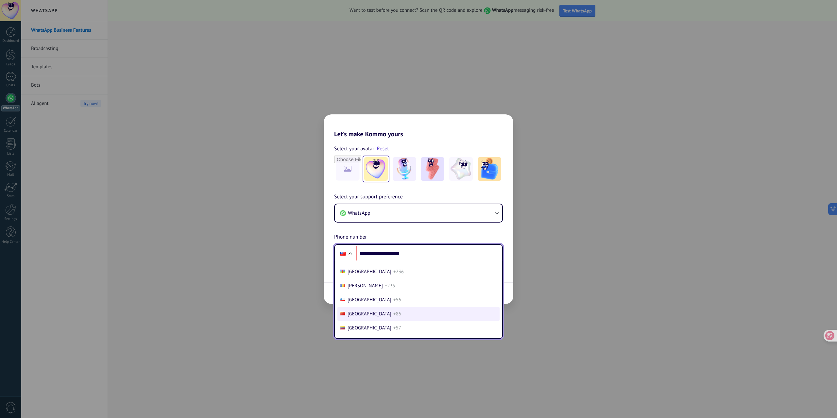  I want to click on h2: Let's make Kommo yours, so click(419, 126).